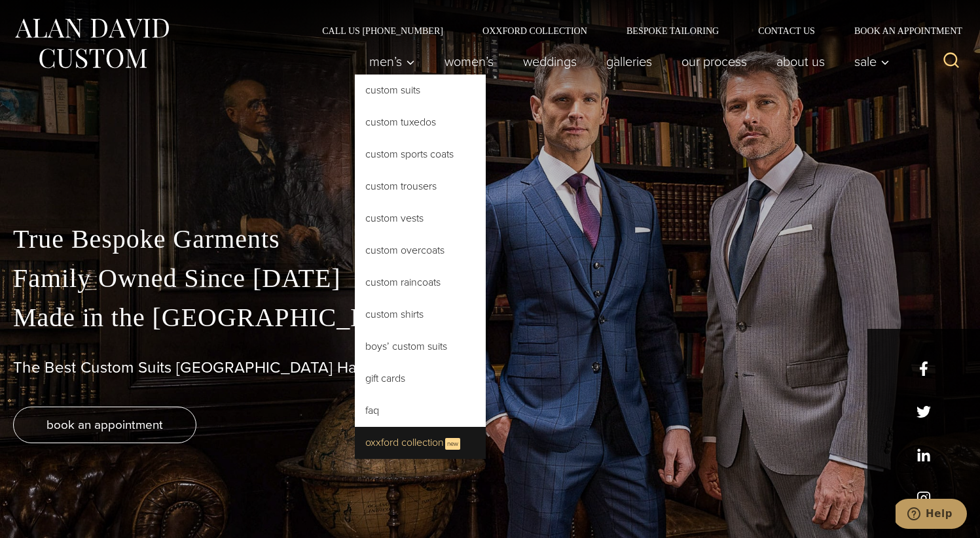 This screenshot has height=538, width=980. I want to click on a: Oxxford CollectionNew, so click(420, 443).